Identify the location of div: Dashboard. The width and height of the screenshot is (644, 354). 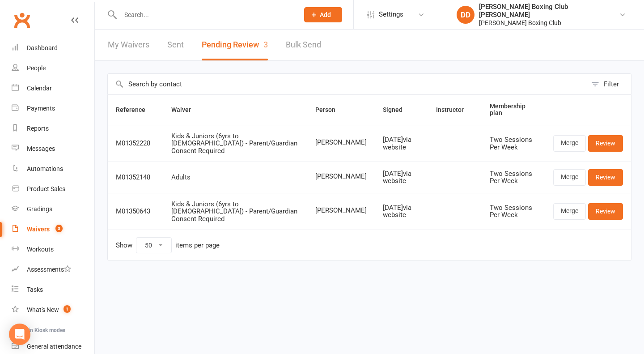
(42, 48).